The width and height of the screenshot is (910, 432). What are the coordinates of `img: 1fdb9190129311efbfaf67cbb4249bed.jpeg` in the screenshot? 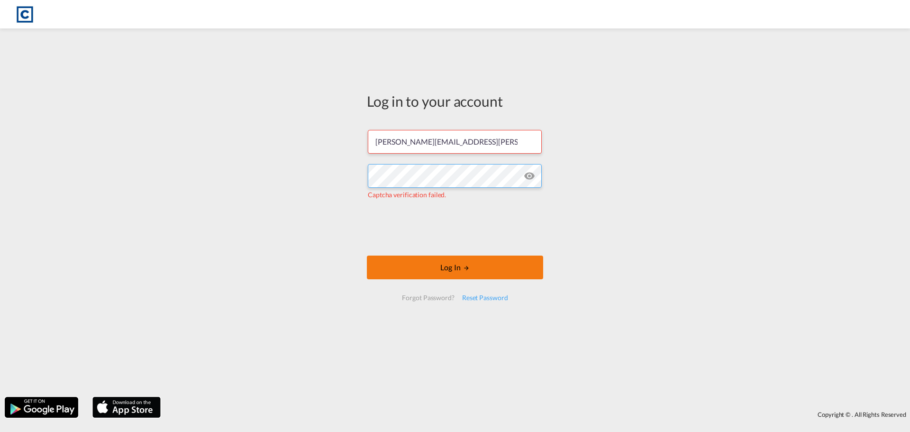 It's located at (25, 14).